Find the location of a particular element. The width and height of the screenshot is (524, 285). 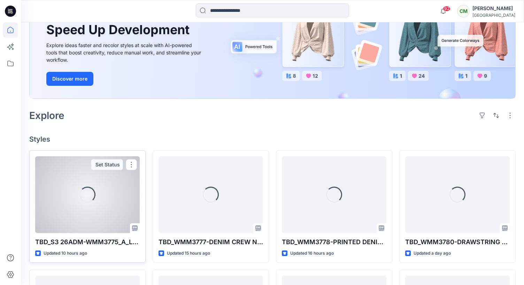

button: Discover more is located at coordinates (70, 79).